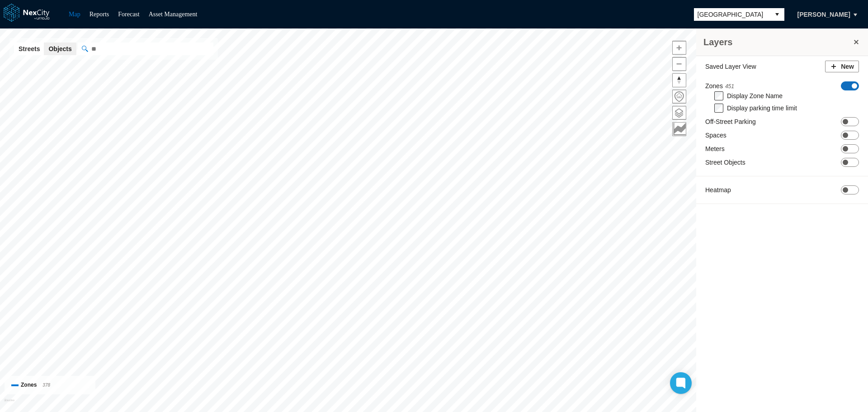 The width and height of the screenshot is (868, 412). Describe the element at coordinates (60, 49) in the screenshot. I see `button: Objects` at that location.